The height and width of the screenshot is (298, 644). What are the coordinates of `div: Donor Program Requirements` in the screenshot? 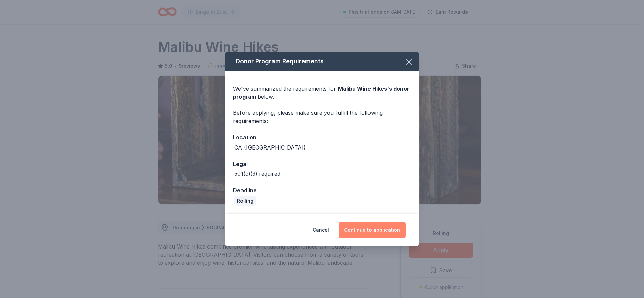 It's located at (322, 62).